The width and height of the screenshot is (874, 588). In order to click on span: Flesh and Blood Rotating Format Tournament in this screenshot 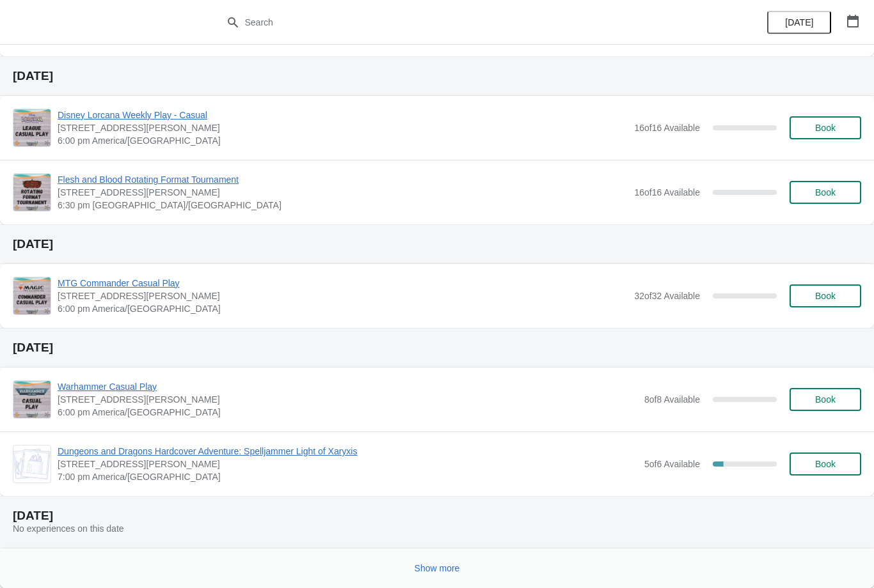, I will do `click(343, 179)`.